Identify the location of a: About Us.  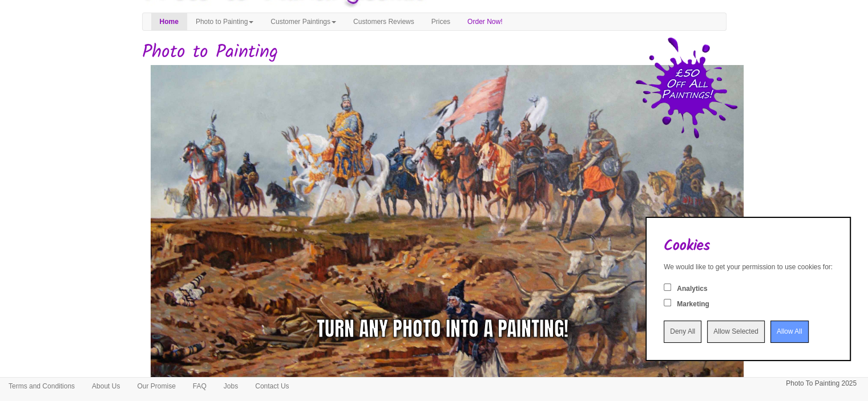
(105, 387).